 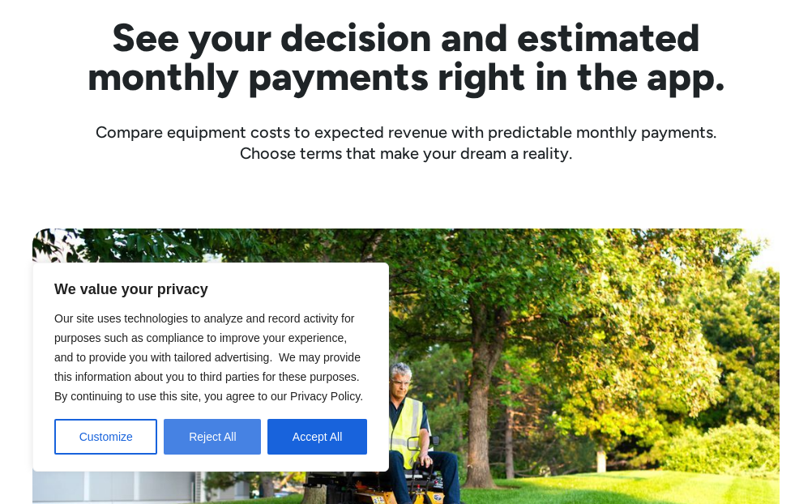 What do you see at coordinates (406, 143) in the screenshot?
I see `div: Compare equipment costs to expected revenue with predictable monthly payments. Choose terms that ...` at bounding box center [406, 143].